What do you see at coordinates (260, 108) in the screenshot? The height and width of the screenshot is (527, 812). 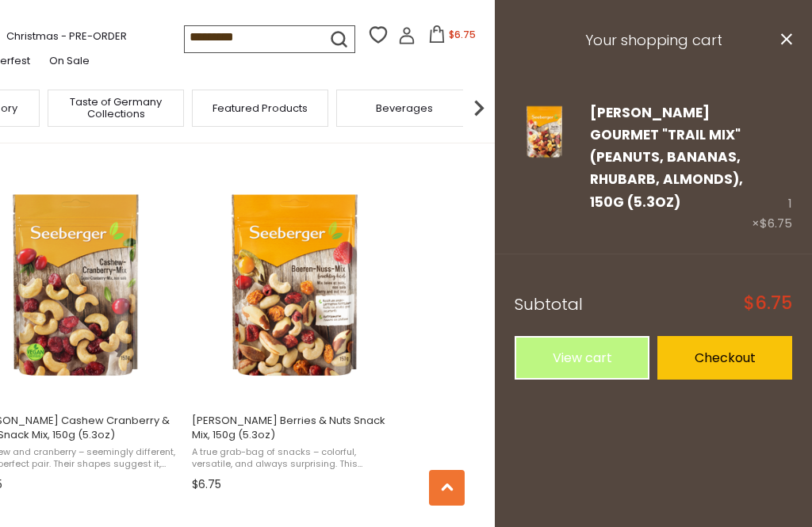 I see `span: Featured Products` at bounding box center [260, 108].